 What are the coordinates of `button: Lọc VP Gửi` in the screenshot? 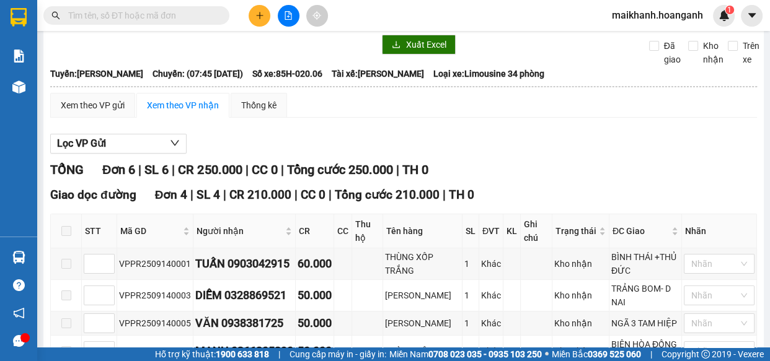 It's located at (118, 144).